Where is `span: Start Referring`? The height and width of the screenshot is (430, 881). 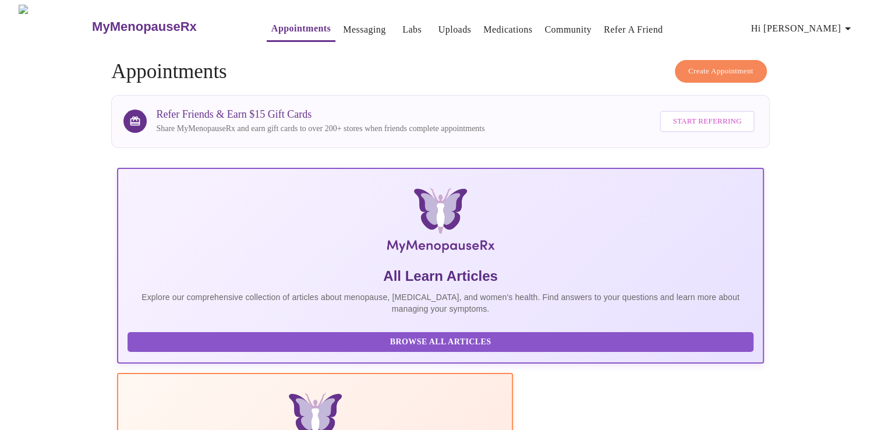 span: Start Referring is located at coordinates (707, 121).